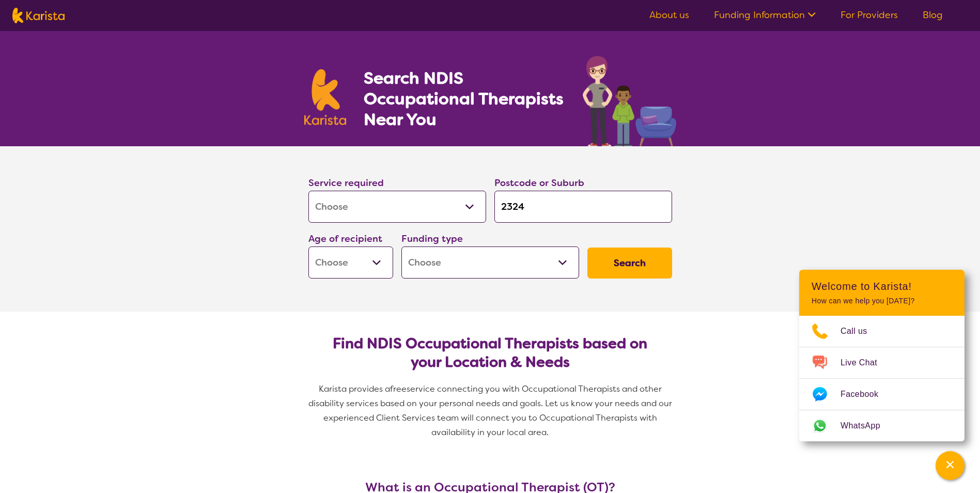  What do you see at coordinates (630, 263) in the screenshot?
I see `button: Search` at bounding box center [630, 263].